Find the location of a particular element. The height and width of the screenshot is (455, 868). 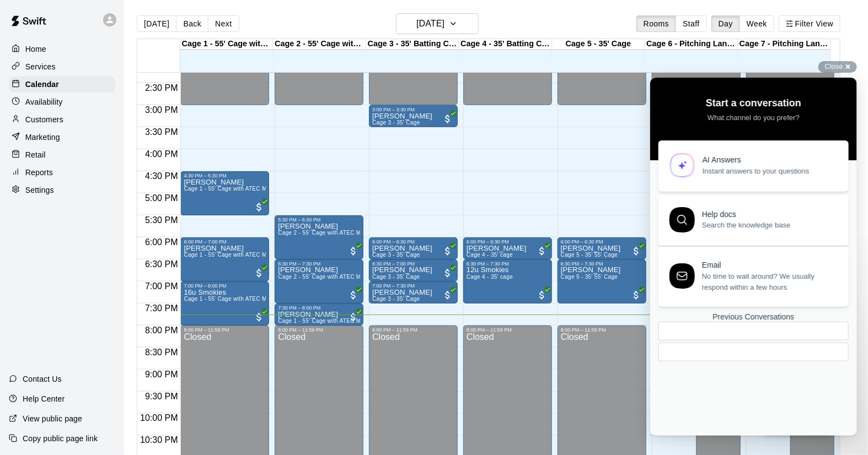

span: 4:00 PM is located at coordinates (161, 154).